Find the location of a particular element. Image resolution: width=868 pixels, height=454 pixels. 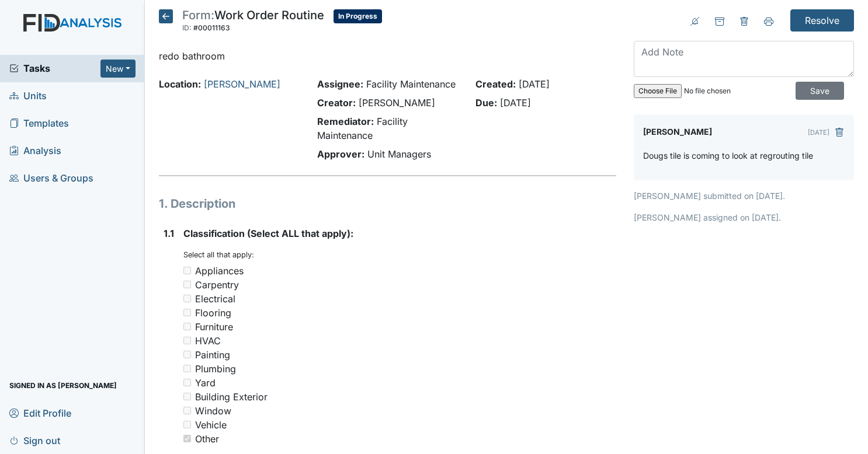

div: Plumbing is located at coordinates (215, 369).